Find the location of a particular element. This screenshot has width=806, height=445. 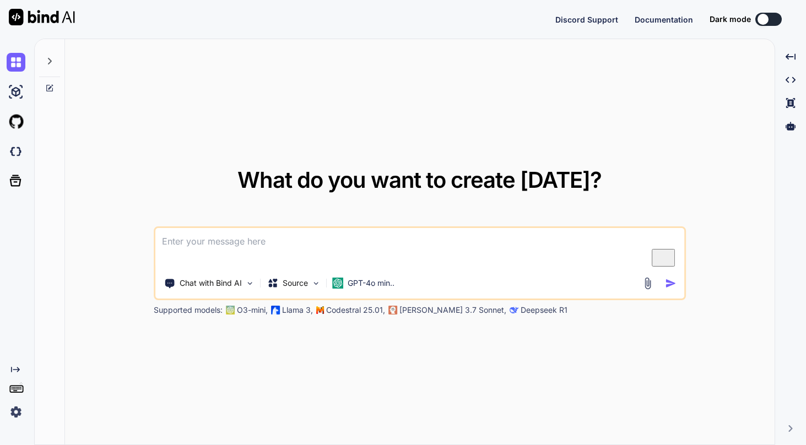

img: settings is located at coordinates (16, 412).